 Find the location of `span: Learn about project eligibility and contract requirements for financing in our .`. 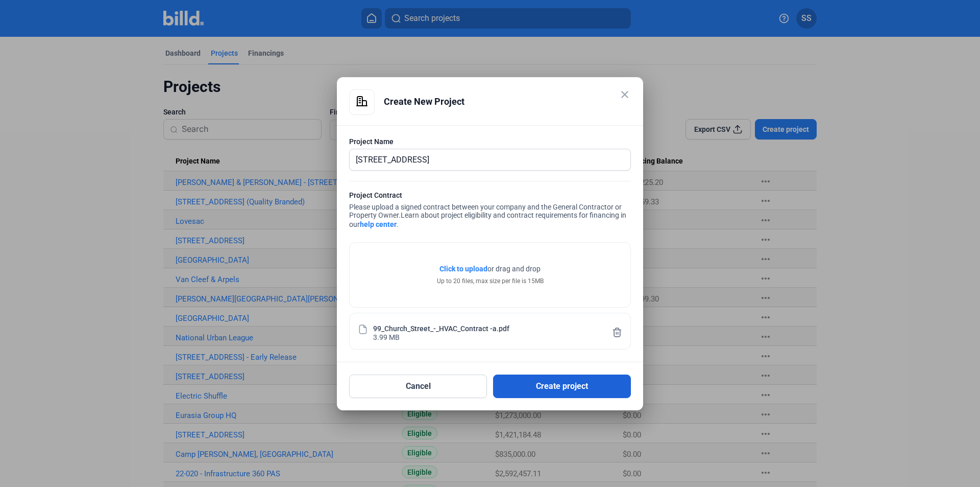

span: Learn about project eligibility and contract requirements for financing in our . is located at coordinates (488, 220).